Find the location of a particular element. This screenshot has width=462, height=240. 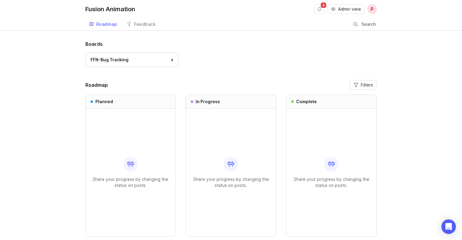

div: 4 is located at coordinates (170, 60).